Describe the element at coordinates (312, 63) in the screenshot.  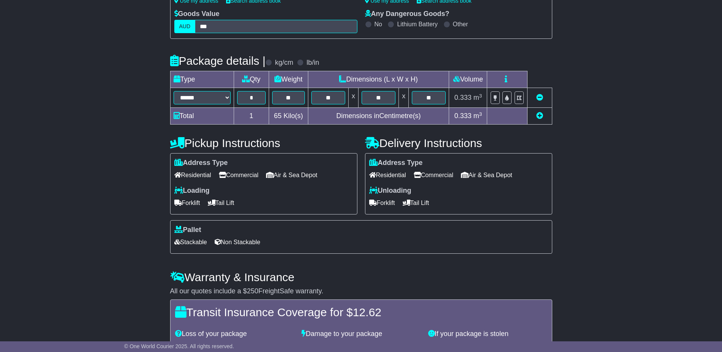
I see `label: lb/in` at that location.